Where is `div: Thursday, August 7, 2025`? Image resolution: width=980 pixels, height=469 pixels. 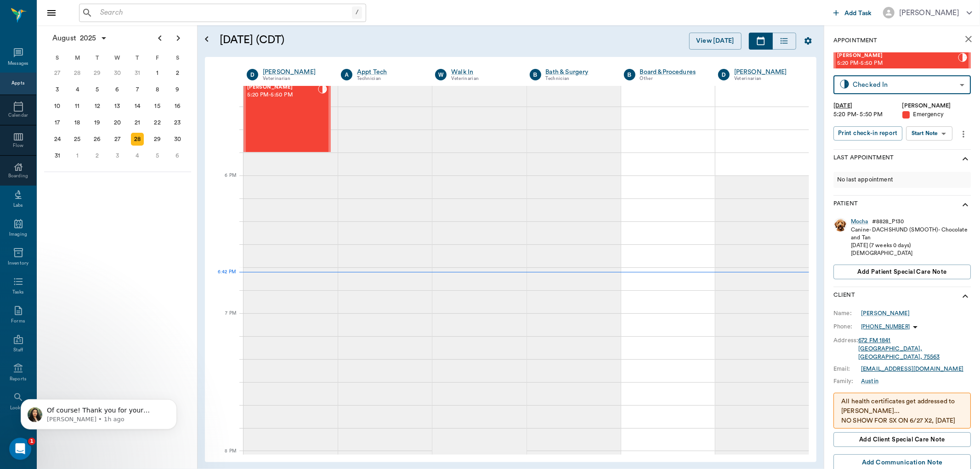
div: Thursday, August 7, 2025 is located at coordinates (138, 90).